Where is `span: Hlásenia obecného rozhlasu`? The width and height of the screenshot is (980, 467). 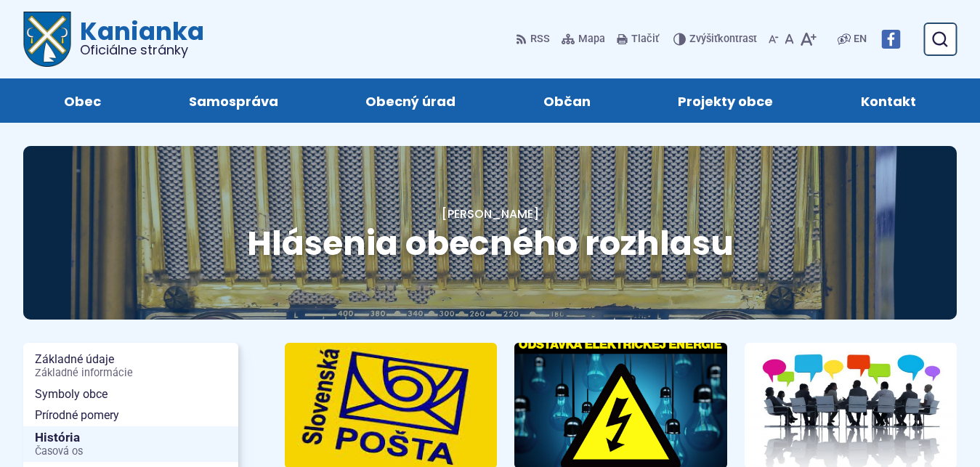
span: Hlásenia obecného rozhlasu is located at coordinates (490, 243).